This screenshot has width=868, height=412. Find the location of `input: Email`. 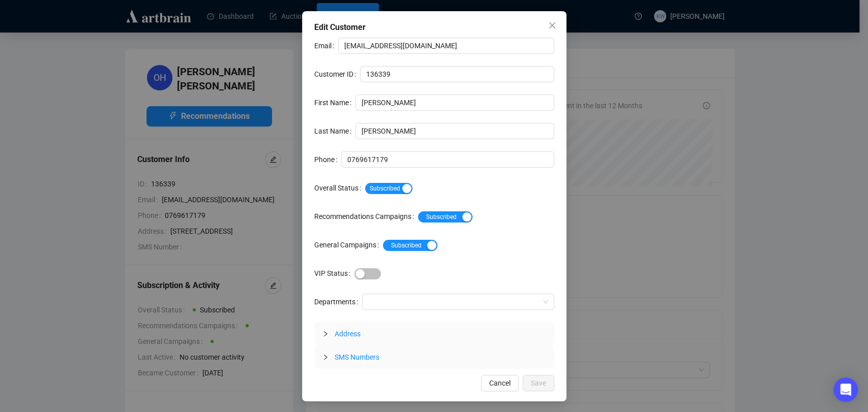

input: Email is located at coordinates (446, 46).